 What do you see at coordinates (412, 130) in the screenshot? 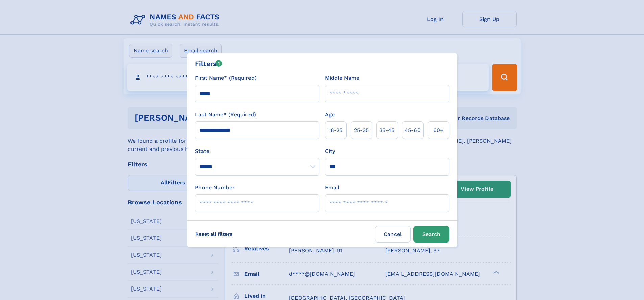
I see `span: 45‑60` at bounding box center [412, 130].